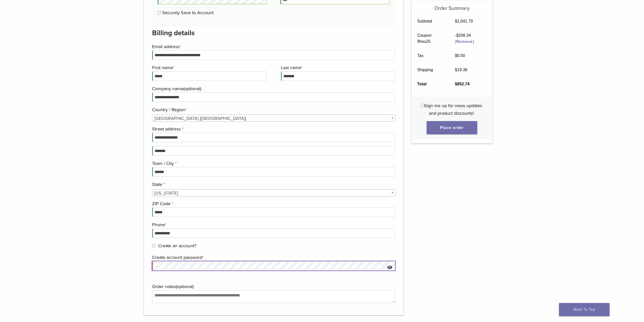 This screenshot has height=322, width=644. Describe the element at coordinates (273, 129) in the screenshot. I see `label: Street address` at that location.